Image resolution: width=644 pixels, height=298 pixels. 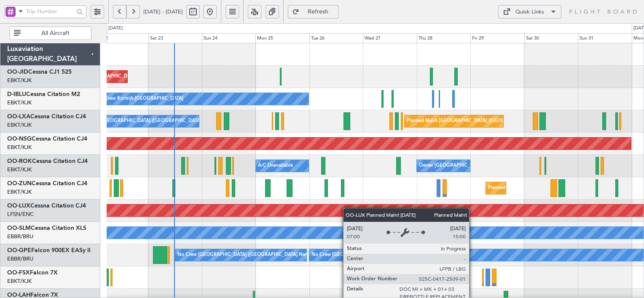 What do you see at coordinates (40, 72) in the screenshot?
I see `a: OO-JIDCessna CJ1 525` at bounding box center [40, 72].